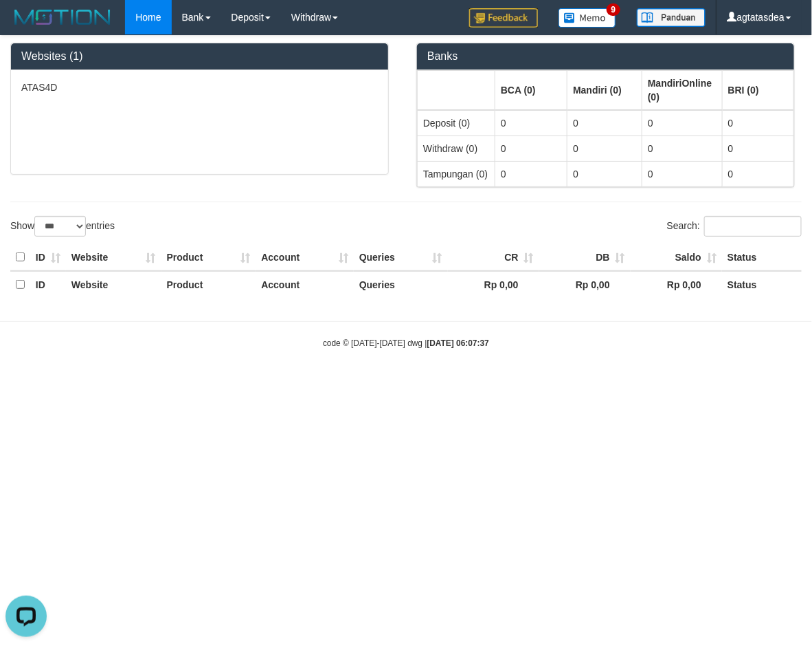  Describe the element at coordinates (60, 226) in the screenshot. I see `select: Showentries` at that location.